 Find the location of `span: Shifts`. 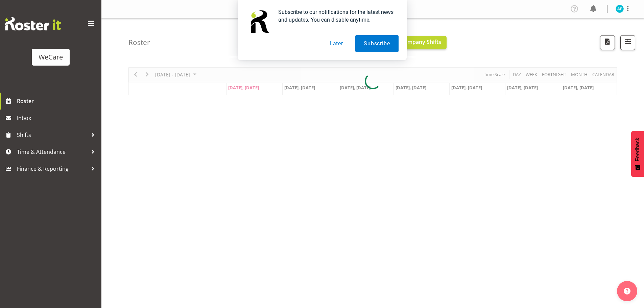

span: Shifts is located at coordinates (52, 135).